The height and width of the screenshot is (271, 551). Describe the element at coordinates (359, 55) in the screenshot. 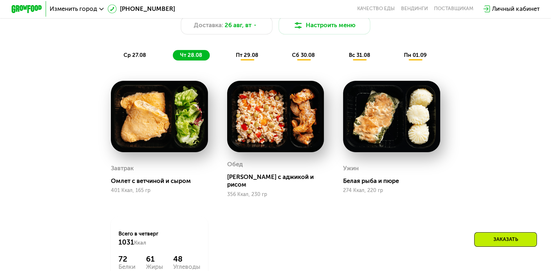

I see `span: вс 31.08` at that location.